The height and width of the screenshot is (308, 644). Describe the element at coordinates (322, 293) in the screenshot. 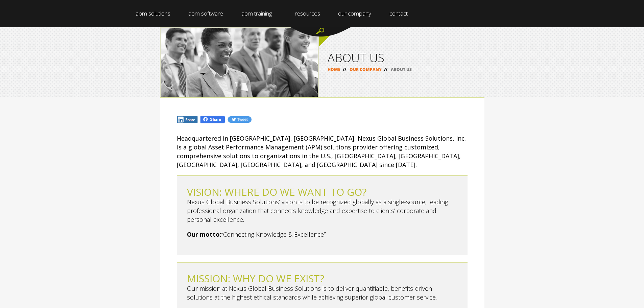

I see `p: Our mission at Nexus Global Business Solutions is to deliver quantifiable, benefits-driven soluti...` at that location.